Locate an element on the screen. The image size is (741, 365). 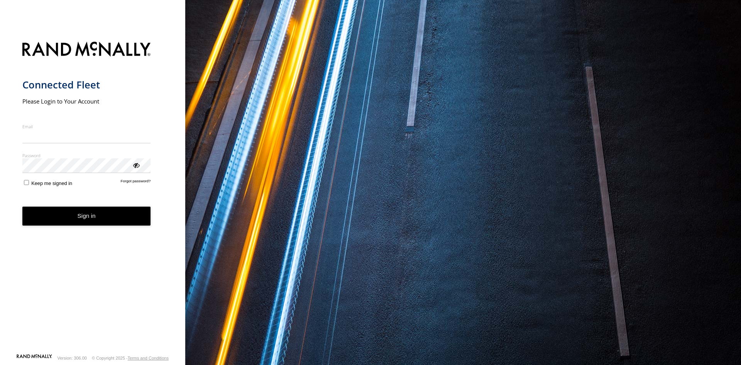
img: Rand McNally is located at coordinates (86, 50).